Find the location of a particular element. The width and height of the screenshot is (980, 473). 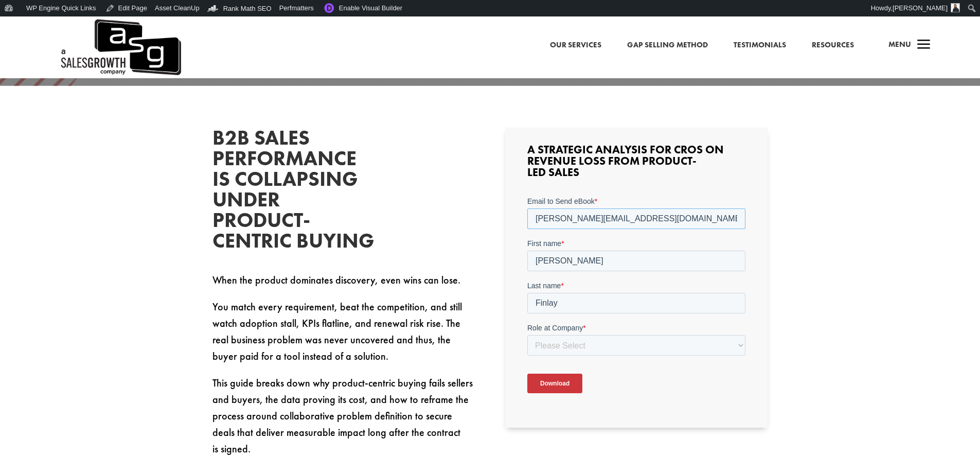

h2: B2B Sales Performance Is Collapsing Under Product-Centric Buying is located at coordinates (290, 192).